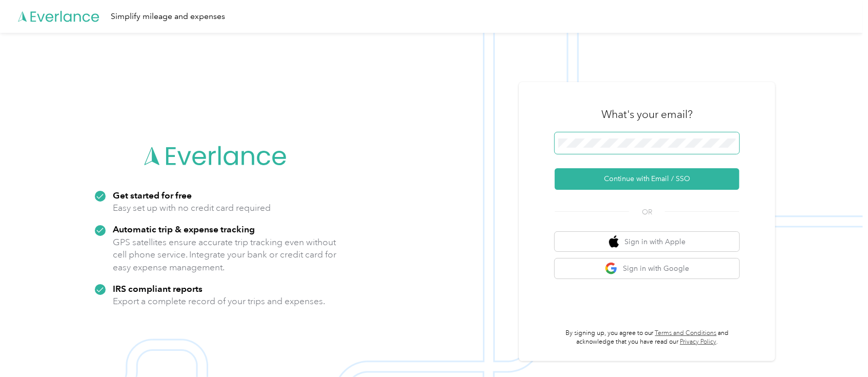 This screenshot has width=868, height=377. Describe the element at coordinates (647, 242) in the screenshot. I see `button: apple logoSign in with Apple` at that location.